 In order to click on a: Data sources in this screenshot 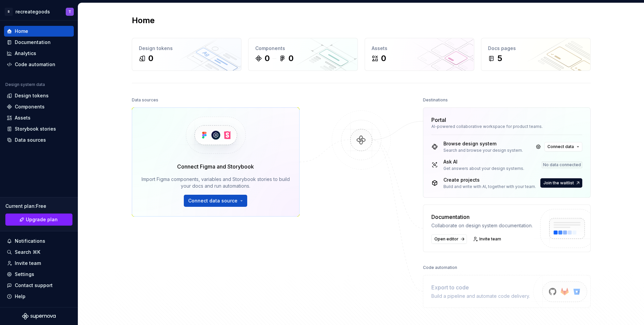, I will do `click(39, 140)`.